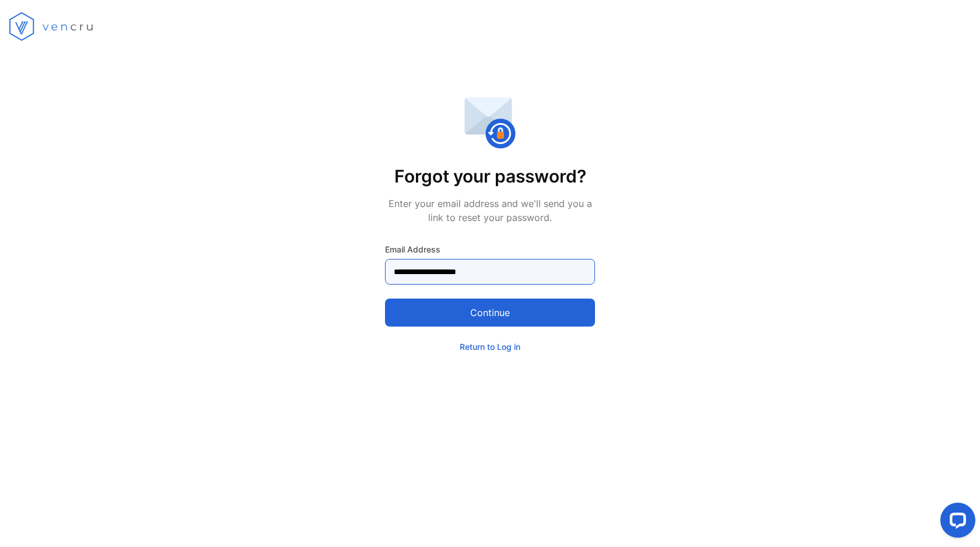 Image resolution: width=980 pixels, height=547 pixels. Describe the element at coordinates (27, 22) in the screenshot. I see `button: Open LiveChat chat widget` at that location.